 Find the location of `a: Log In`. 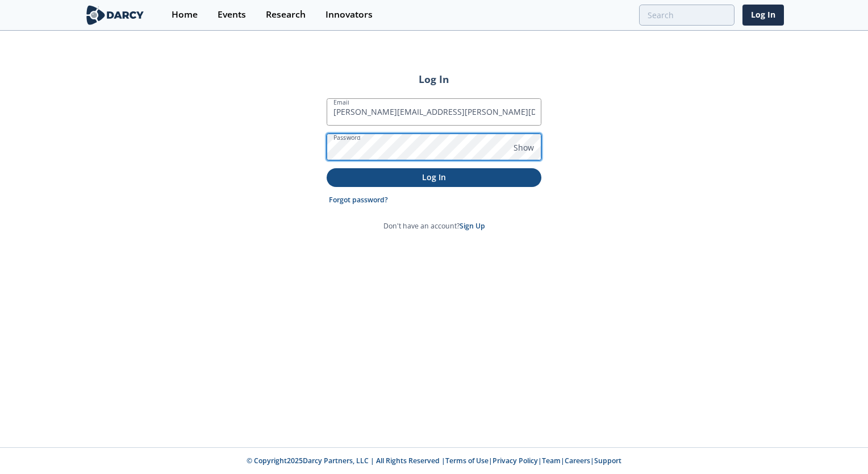

a: Log In is located at coordinates (762, 15).